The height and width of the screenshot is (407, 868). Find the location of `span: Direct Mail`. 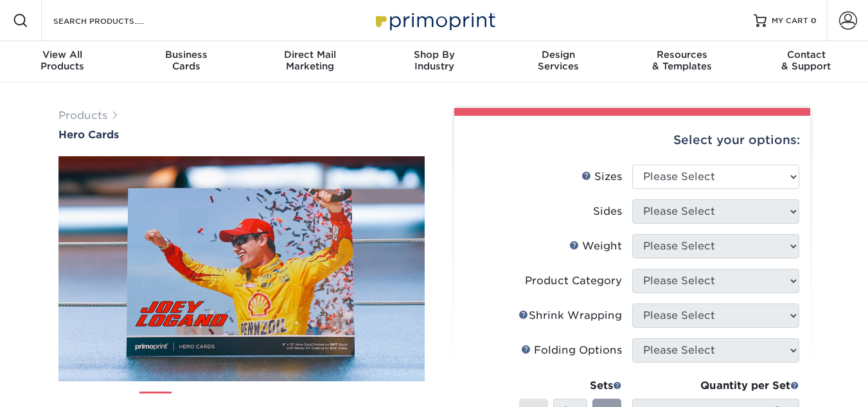

span: Direct Mail is located at coordinates (309, 55).